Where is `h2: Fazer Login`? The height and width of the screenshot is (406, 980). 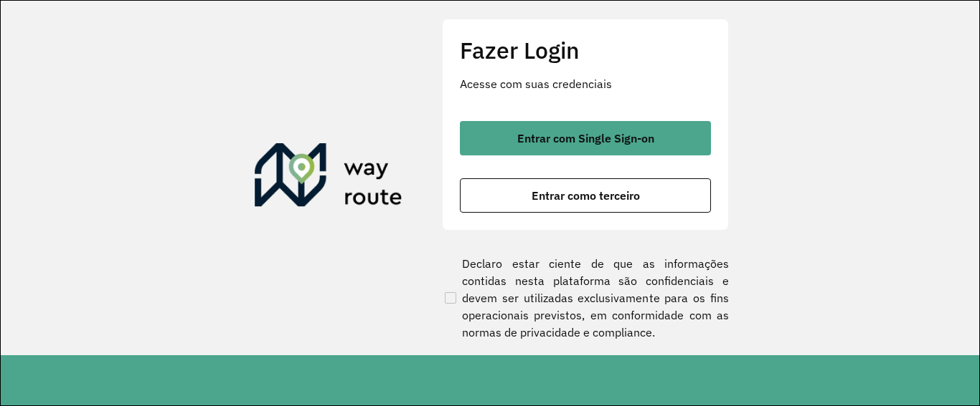
h2: Fazer Login is located at coordinates (585, 50).